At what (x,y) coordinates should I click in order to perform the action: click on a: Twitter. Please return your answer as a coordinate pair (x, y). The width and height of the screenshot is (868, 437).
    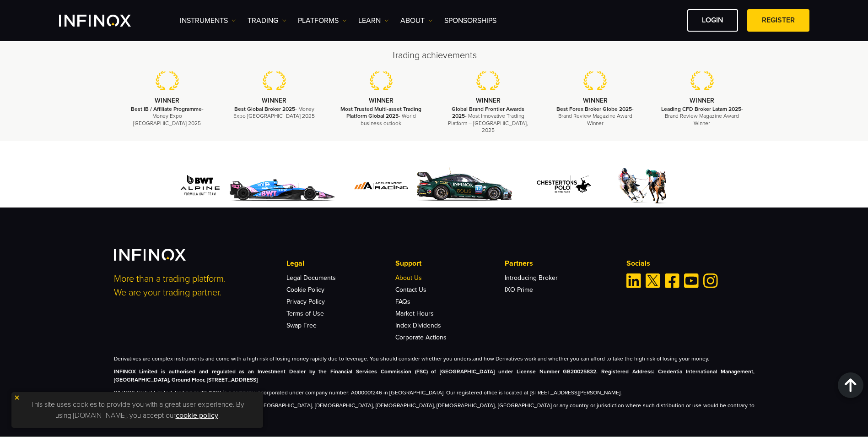
    Looking at the image, I should click on (653, 281).